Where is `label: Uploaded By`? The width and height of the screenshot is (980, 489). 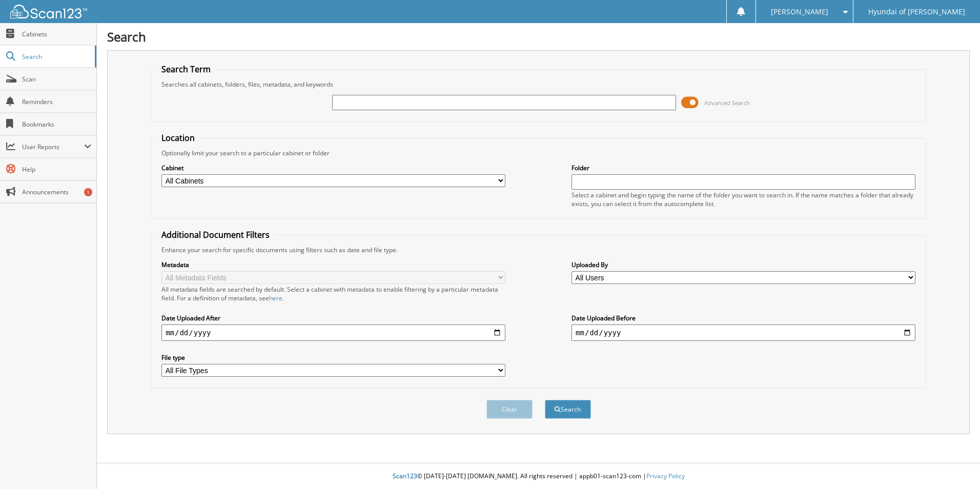 label: Uploaded By is located at coordinates (744, 264).